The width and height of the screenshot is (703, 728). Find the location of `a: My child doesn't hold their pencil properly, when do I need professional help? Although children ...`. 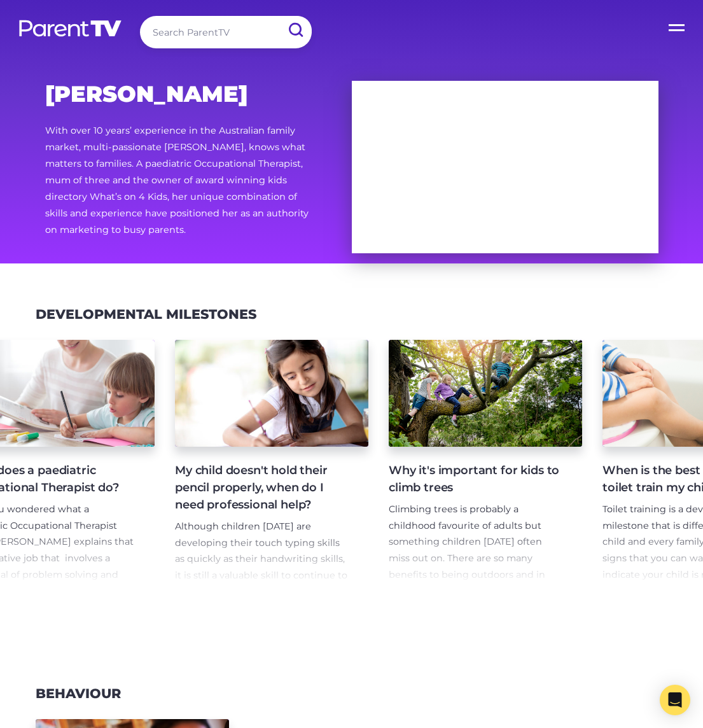

a: My child doesn't hold their pencil properly, when do I need professional help? Although children ... is located at coordinates (272, 462).